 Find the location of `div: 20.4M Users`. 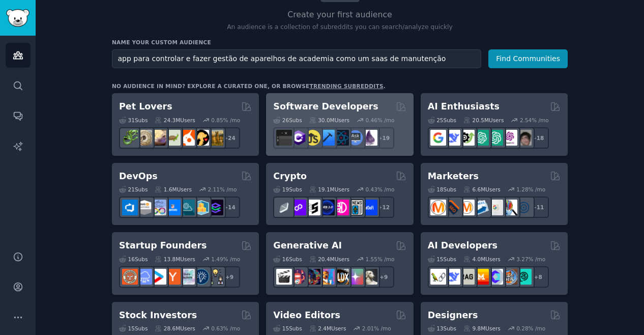

div: 20.4M Users is located at coordinates (329, 259).